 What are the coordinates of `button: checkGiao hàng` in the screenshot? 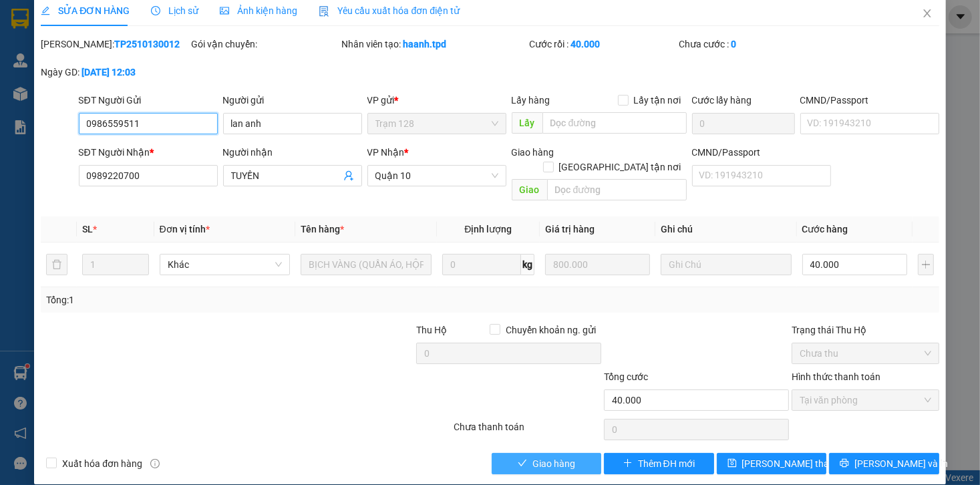 It's located at (546, 463).